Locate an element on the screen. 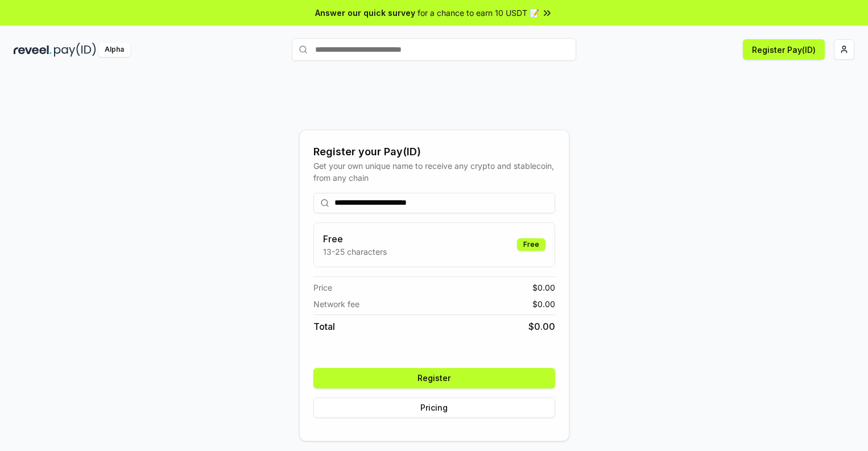  span: Network fee is located at coordinates (336, 304).